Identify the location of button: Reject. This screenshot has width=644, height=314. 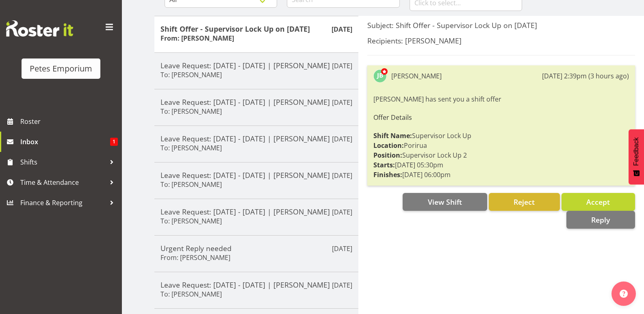
(524, 202).